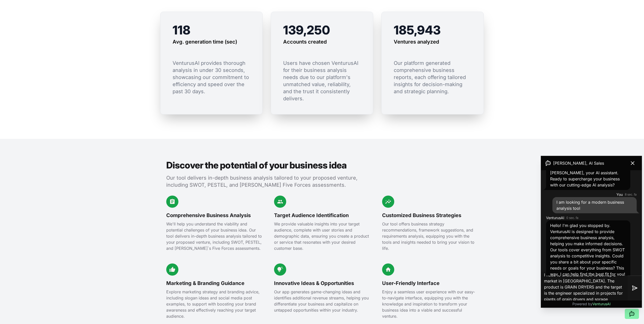 The image size is (644, 324). What do you see at coordinates (430, 304) in the screenshot?
I see `p: Enjoy a seamless user experience with our easy-to-navigate interface, equipping you with the know...` at bounding box center [430, 304].